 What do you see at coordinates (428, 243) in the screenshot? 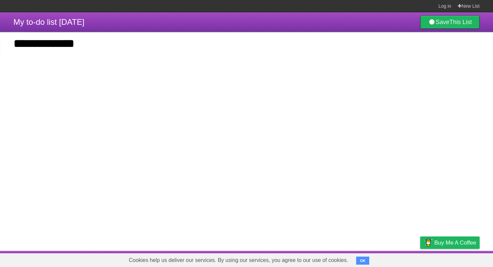
I see `img: Buy me a coffee` at bounding box center [428, 243].